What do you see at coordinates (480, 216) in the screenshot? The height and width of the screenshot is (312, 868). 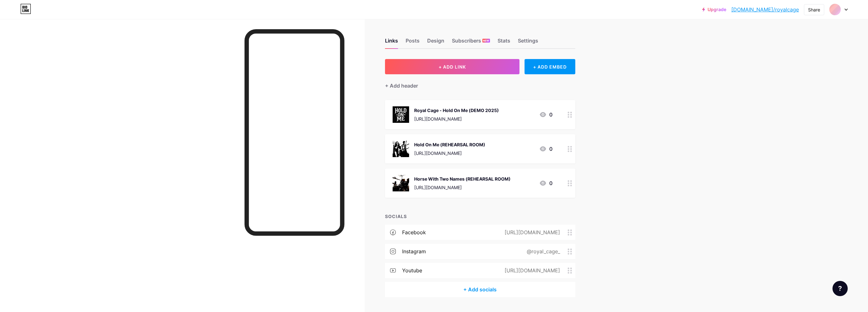 I see `div: SOCIALS` at bounding box center [480, 216].